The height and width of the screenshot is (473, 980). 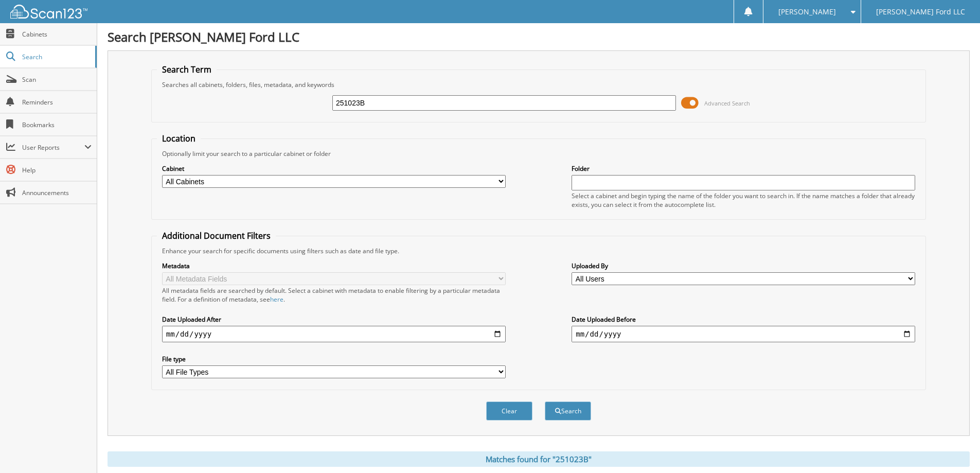 What do you see at coordinates (539, 250) in the screenshot?
I see `div: Enhance your search for specific documents using filters such as date and file type.` at bounding box center [539, 250].